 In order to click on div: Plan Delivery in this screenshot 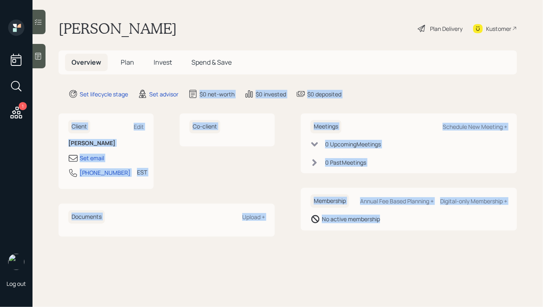, I will do `click(446, 28)`.